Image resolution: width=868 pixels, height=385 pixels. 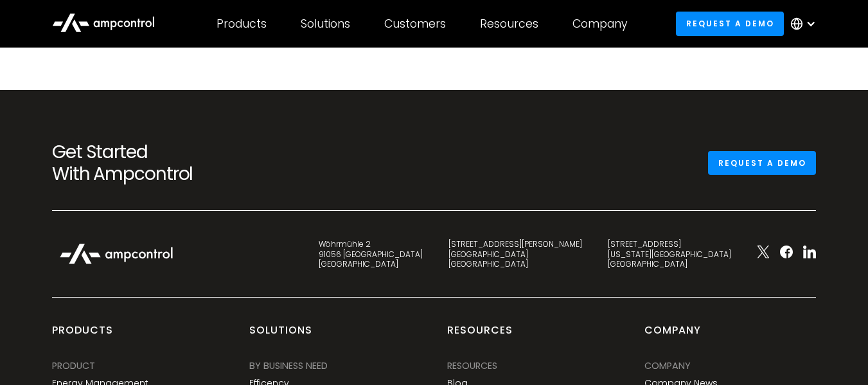 What do you see at coordinates (415, 24) in the screenshot?
I see `div: Customers` at bounding box center [415, 24].